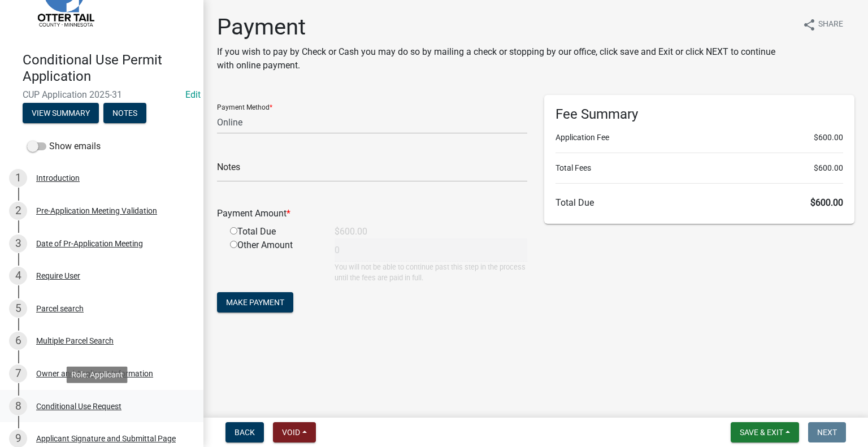 This screenshot has height=447, width=868. Describe the element at coordinates (75, 341) in the screenshot. I see `div: Multiple Parcel Search` at that location.